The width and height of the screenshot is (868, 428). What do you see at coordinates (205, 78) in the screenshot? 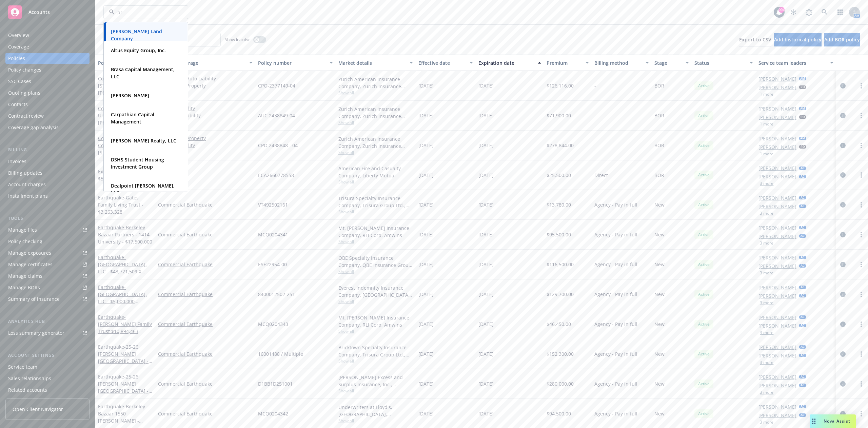
I see `a: Commercial Auto Liability` at bounding box center [205, 78].